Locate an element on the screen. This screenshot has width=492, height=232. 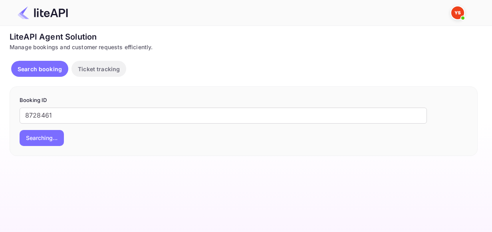
input: Enter Booking ID (e.g., 63782194) is located at coordinates (223, 115).